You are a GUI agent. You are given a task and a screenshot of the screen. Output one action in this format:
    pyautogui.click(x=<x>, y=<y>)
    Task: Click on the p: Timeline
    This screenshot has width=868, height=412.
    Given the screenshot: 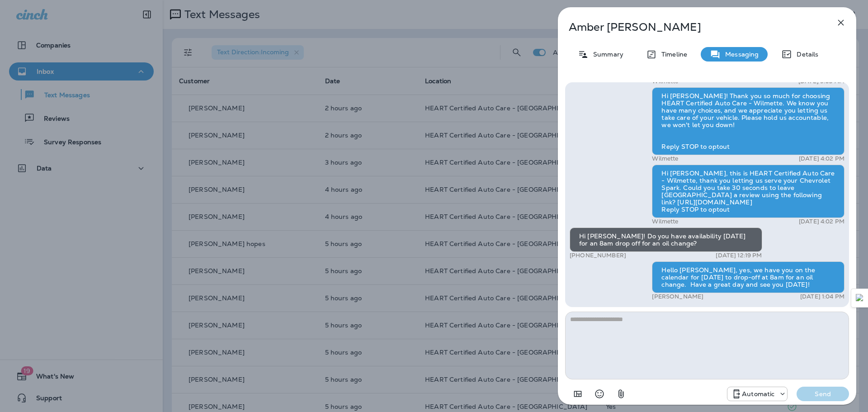 What is the action you would take?
    pyautogui.click(x=672, y=54)
    